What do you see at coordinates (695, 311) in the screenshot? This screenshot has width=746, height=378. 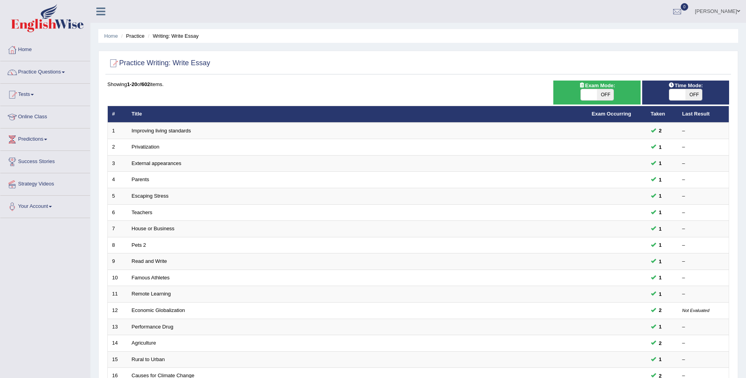 I see `small: Not Evaluated` at bounding box center [695, 311].